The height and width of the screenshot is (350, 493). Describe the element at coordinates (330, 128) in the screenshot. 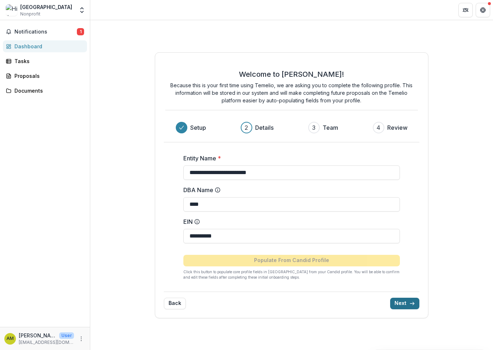

I see `h3: Team` at that location.